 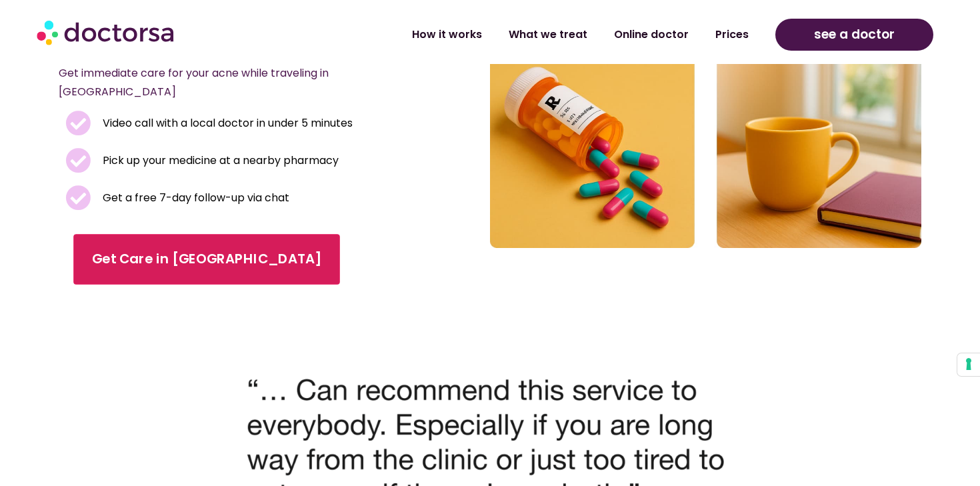 I want to click on span: Video call with a local doctor in under 5 minutes, so click(x=226, y=123).